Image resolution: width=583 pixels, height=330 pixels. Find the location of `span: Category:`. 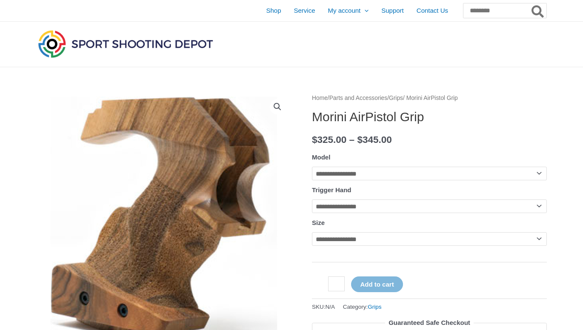

span: Category: is located at coordinates (362, 307).